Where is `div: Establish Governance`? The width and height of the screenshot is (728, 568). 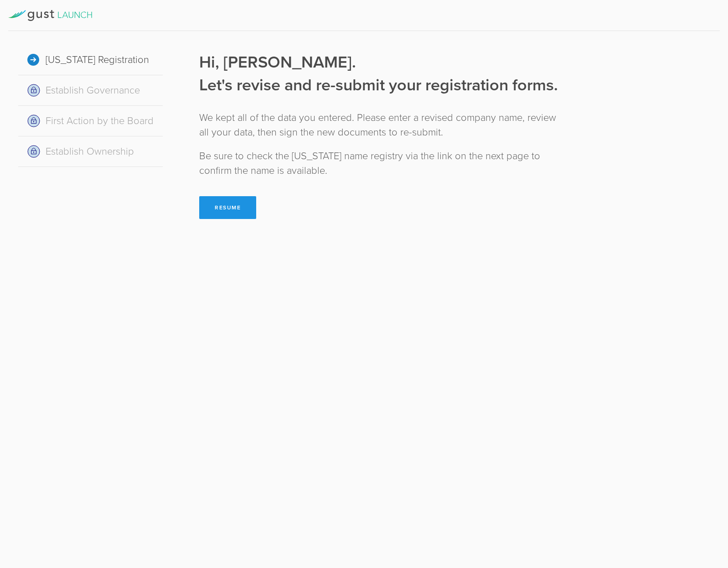
div: Establish Governance is located at coordinates (90, 90).